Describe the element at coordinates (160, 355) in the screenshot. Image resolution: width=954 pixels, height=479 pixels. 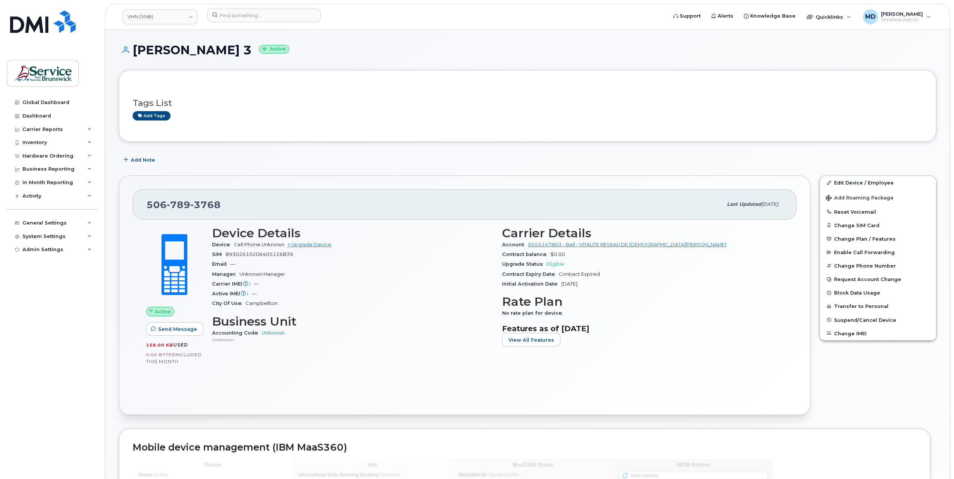
I see `span: 0.00 Bytes` at that location.